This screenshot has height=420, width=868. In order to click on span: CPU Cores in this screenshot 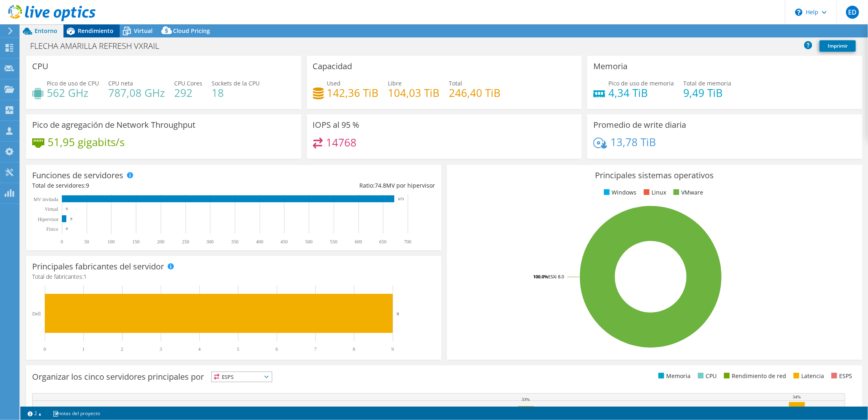, I will do `click(188, 83)`.